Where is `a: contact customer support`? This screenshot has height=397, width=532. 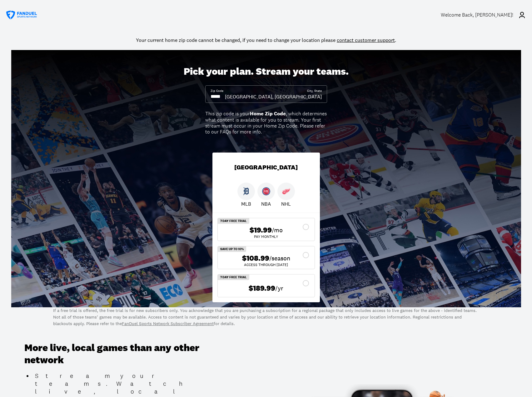 a: contact customer support is located at coordinates (365, 40).